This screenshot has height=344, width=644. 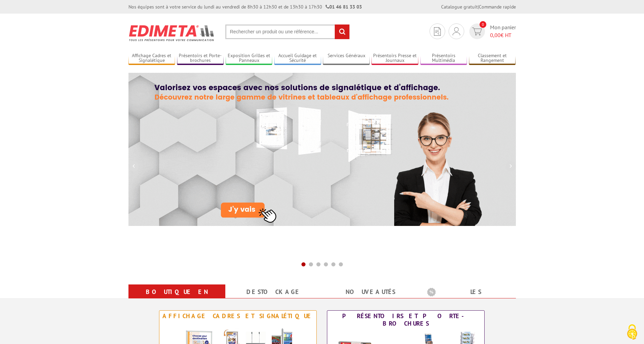 I want to click on a: Destockage, so click(x=273, y=292).